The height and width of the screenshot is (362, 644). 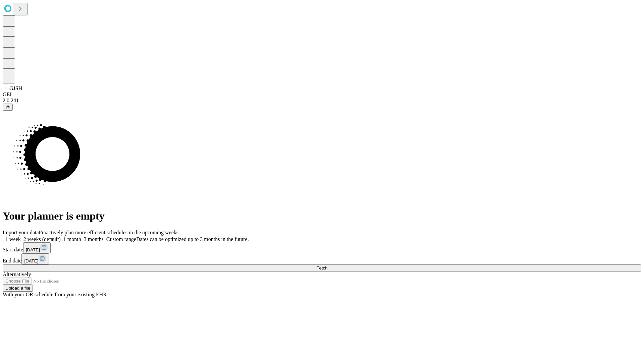 I want to click on span: 1 week, so click(x=13, y=239).